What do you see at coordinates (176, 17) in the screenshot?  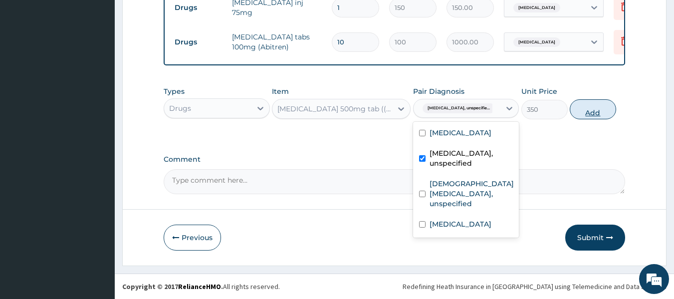 I see `div: Minimize live chat window` at bounding box center [176, 17].